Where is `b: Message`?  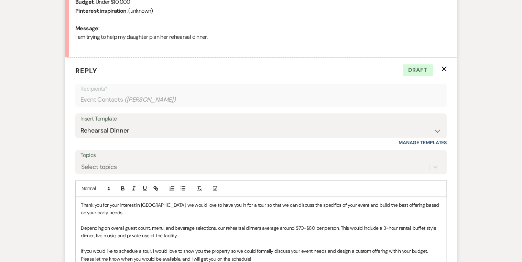
b: Message is located at coordinates (87, 28).